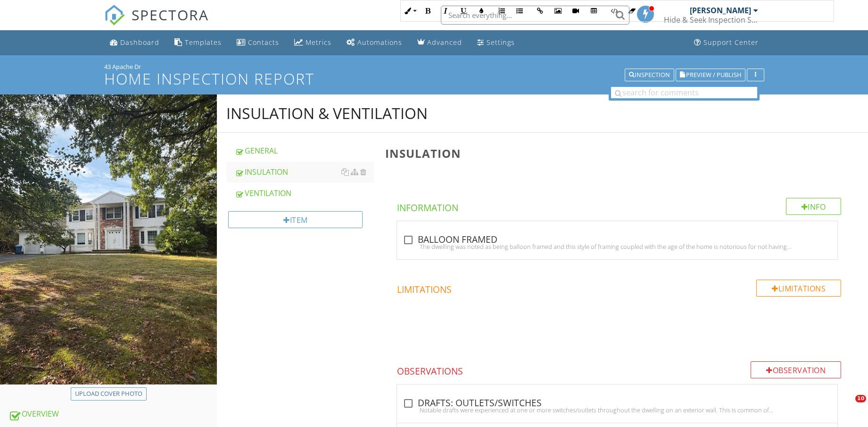 This screenshot has height=427, width=868. Describe the element at coordinates (410, 11) in the screenshot. I see `button: Inline Style` at that location.